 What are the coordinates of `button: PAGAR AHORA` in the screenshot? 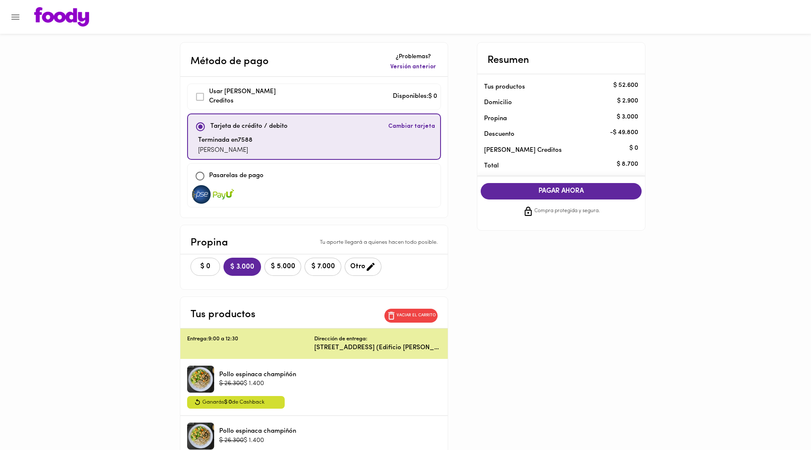 It's located at (561, 191).